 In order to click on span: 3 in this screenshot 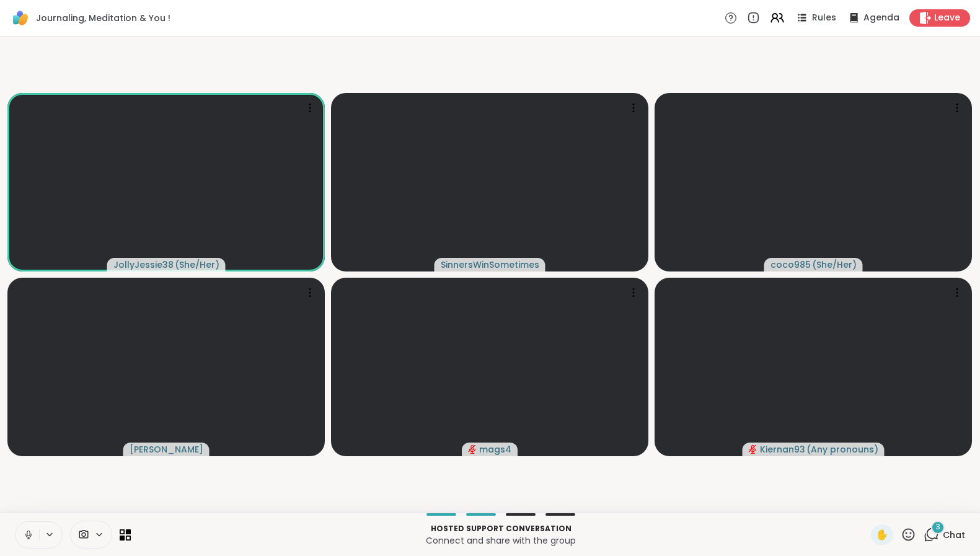, I will do `click(938, 527)`.